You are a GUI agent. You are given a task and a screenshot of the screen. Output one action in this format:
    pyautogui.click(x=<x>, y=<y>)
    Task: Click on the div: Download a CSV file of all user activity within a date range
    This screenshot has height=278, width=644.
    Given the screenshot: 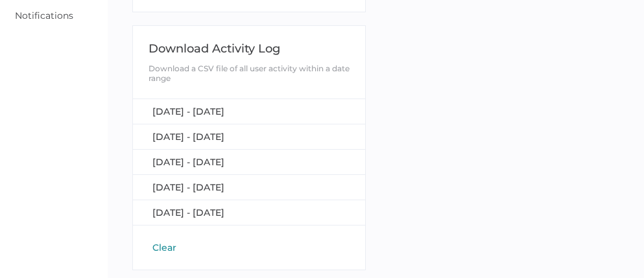 What is the action you would take?
    pyautogui.click(x=249, y=73)
    